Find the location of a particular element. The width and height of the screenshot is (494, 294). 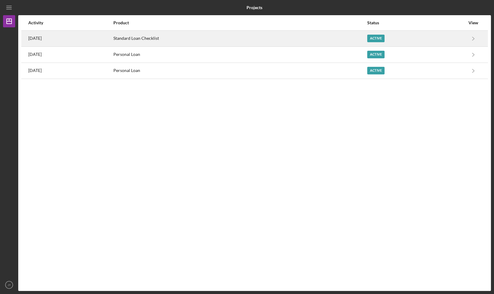

text: JT is located at coordinates (9, 285).